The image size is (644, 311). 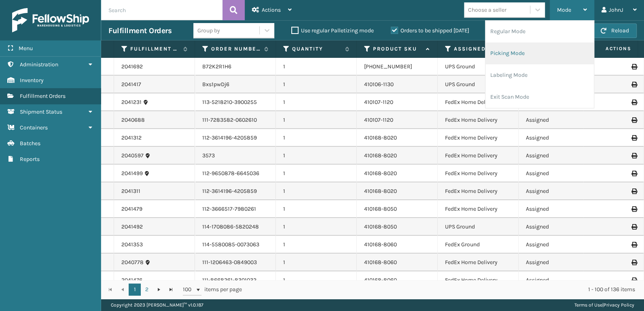 I want to click on a: Go to the next page, so click(x=159, y=290).